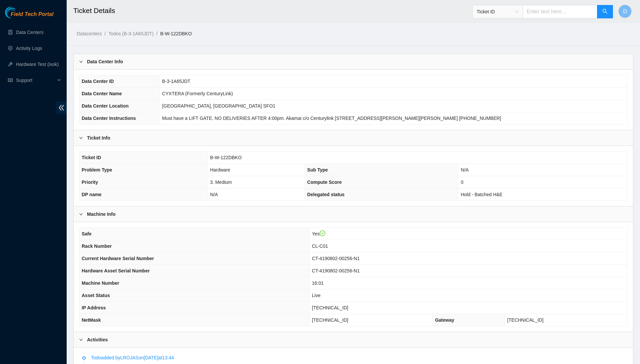 The image size is (640, 364). Describe the element at coordinates (36, 81) in the screenshot. I see `span: Support` at that location.